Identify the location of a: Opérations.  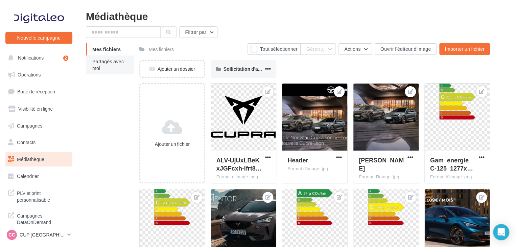
(39, 75).